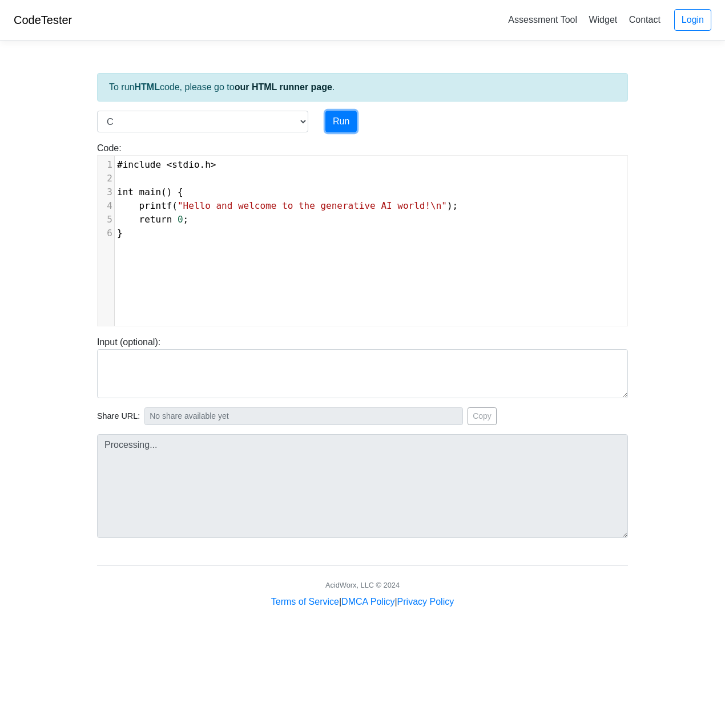 This screenshot has height=728, width=725. What do you see at coordinates (312, 205) in the screenshot?
I see `span: "Hello and welcome to the generative AI world!\n"` at bounding box center [312, 205].